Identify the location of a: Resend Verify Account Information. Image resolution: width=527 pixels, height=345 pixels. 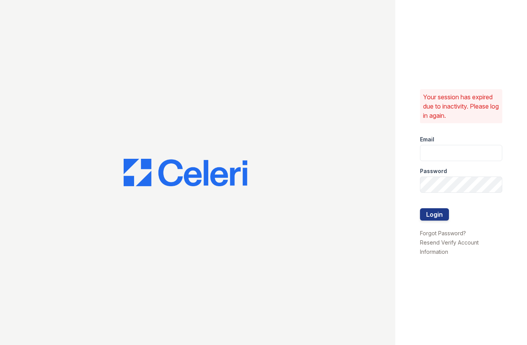
(449, 247).